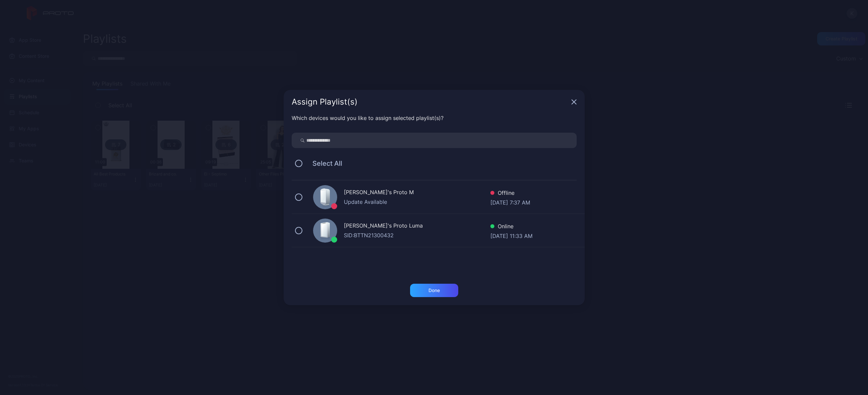  What do you see at coordinates (511, 194) in the screenshot?
I see `div: Offline` at bounding box center [511, 194].